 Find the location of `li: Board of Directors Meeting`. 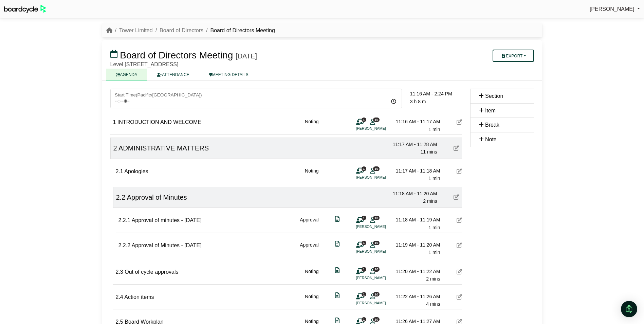

li: Board of Directors Meeting is located at coordinates (239, 31).